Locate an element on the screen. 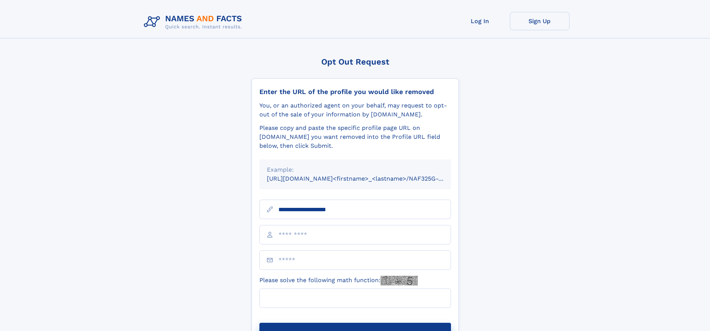 The image size is (710, 331). div: You, or an authorized agent on your behalf, may request to opt-out of the sale of your informatio... is located at coordinates (355, 110).